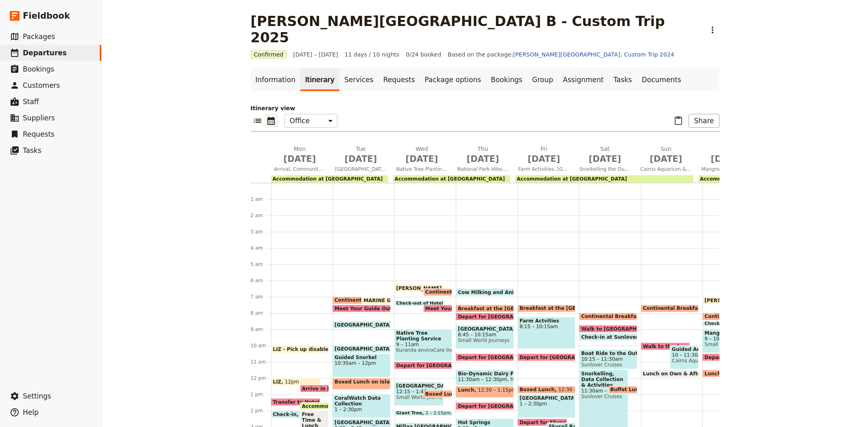  I want to click on span: Requests, so click(39, 134).